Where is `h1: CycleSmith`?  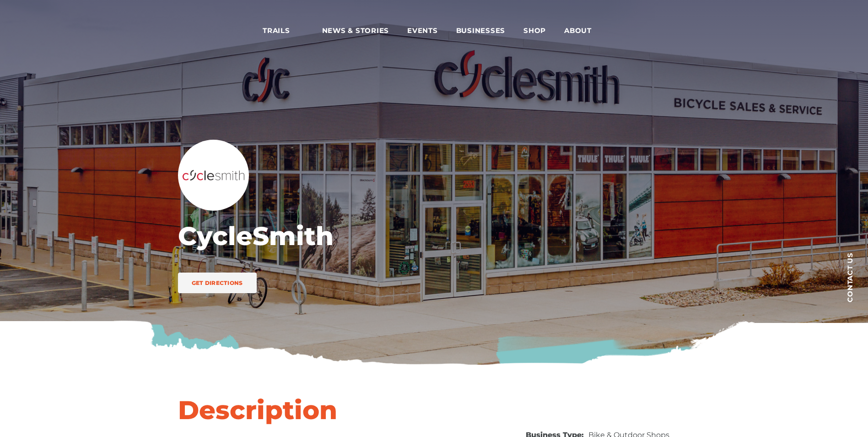
h1: CycleSmith is located at coordinates (348, 236).